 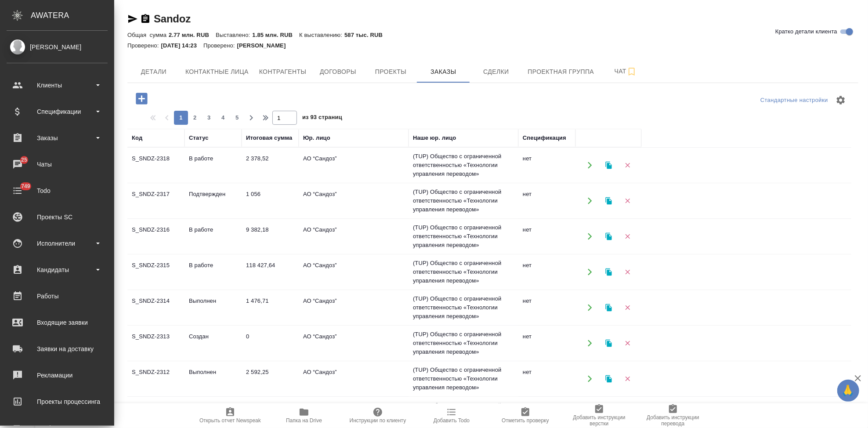 I want to click on button: Добавить проект, so click(x=141, y=99).